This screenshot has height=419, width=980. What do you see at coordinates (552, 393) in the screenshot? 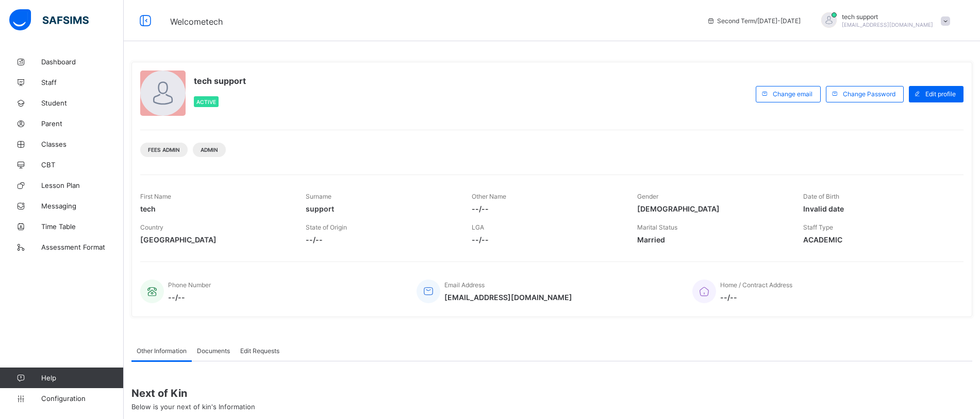
I see `span: Next of Kin` at bounding box center [552, 393].